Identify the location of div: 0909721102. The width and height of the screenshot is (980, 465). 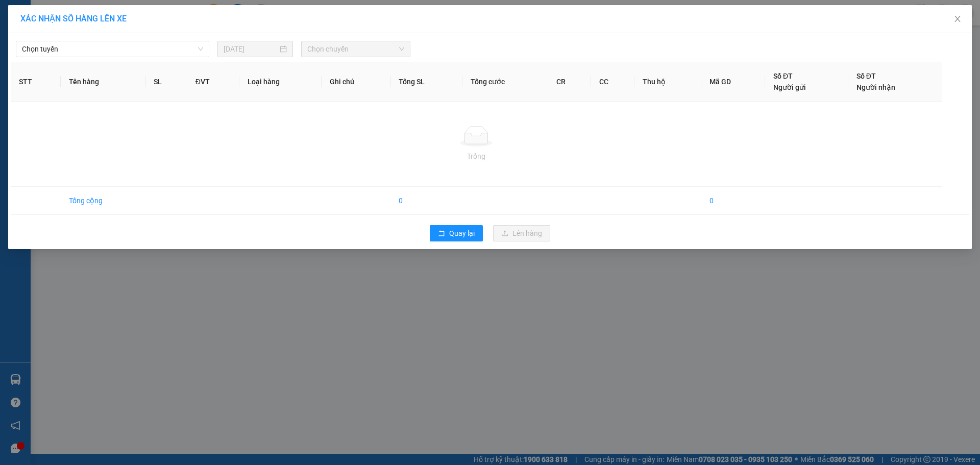
(160, 65).